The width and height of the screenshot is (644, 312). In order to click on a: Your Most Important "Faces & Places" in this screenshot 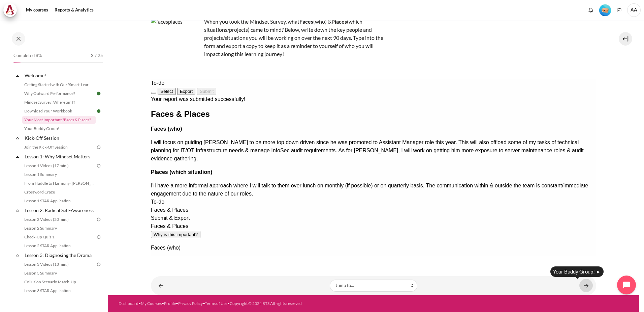, I will do `click(59, 120)`.